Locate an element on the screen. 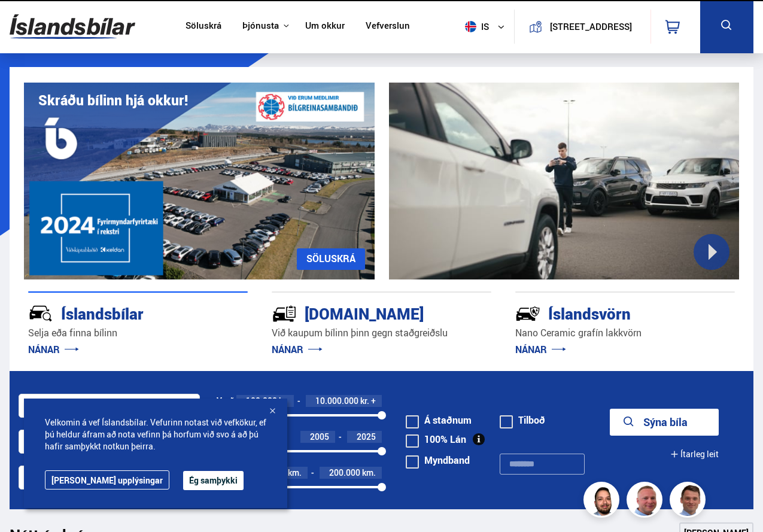 The image size is (763, 532). img: G0Ugv5HjCgRt.svg is located at coordinates (72, 27).